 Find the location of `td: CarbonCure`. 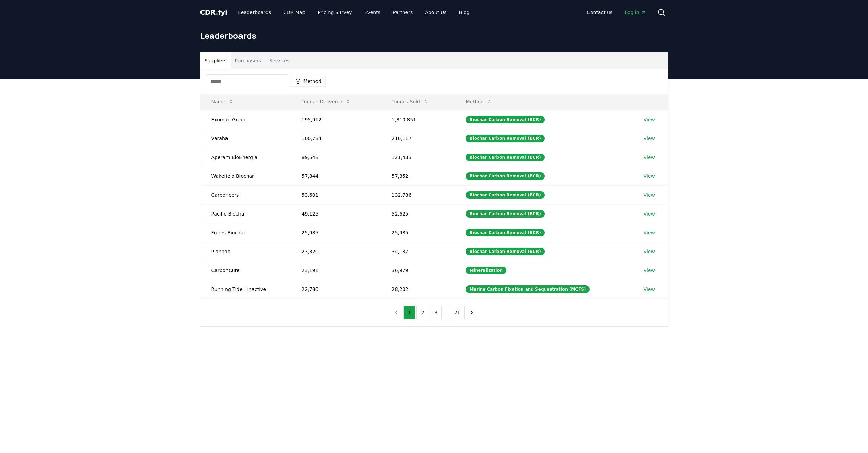

td: CarbonCure is located at coordinates (246, 270).